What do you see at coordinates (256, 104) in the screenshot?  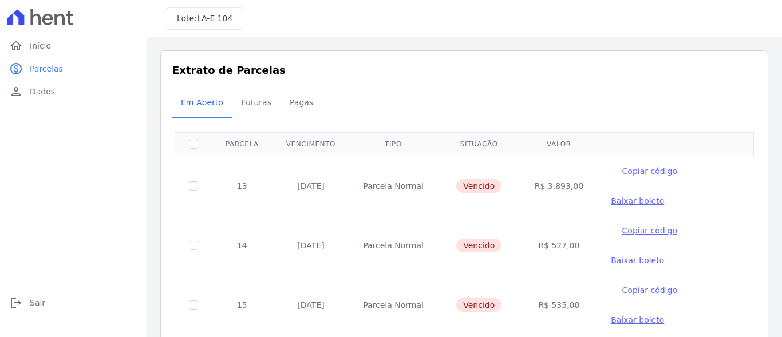 I see `a: Futuras` at bounding box center [256, 104].